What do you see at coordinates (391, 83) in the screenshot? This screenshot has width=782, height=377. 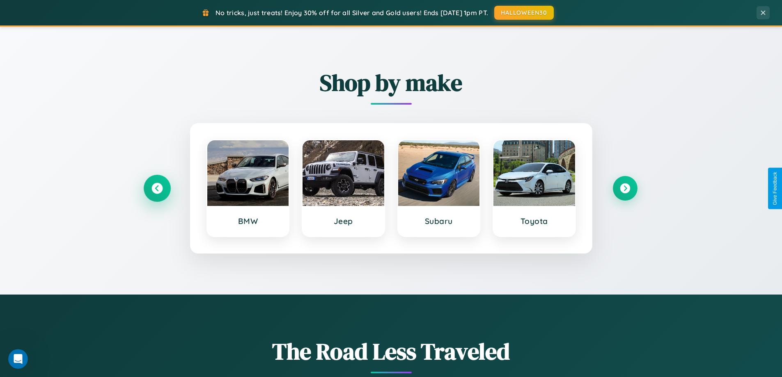 I see `h2: Shop by make` at bounding box center [391, 83].